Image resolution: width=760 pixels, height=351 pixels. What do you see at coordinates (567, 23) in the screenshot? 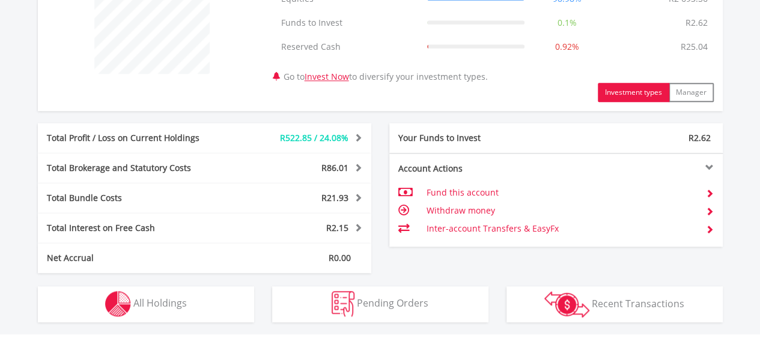
I see `td: 0.1%` at bounding box center [567, 23].